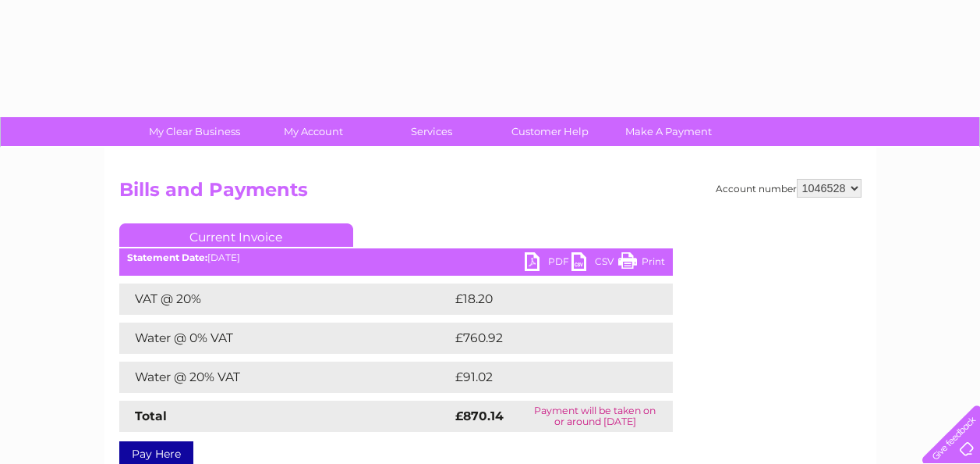 Image resolution: width=980 pixels, height=464 pixels. I want to click on a: Services, so click(432, 131).